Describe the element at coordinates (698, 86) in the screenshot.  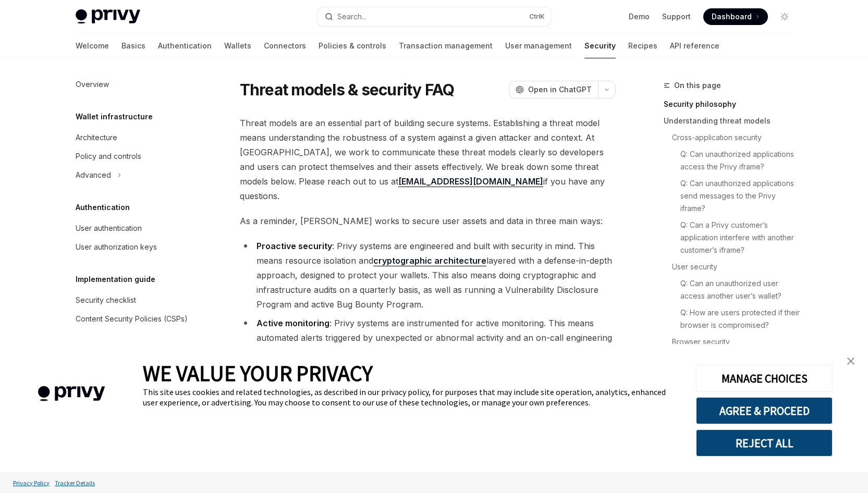
I see `span: On this page` at that location.